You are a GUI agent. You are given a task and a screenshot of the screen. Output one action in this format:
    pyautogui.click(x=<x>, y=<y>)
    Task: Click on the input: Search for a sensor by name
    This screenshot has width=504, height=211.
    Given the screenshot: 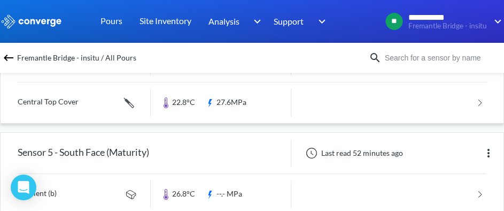 What is the action you would take?
    pyautogui.click(x=442, y=58)
    